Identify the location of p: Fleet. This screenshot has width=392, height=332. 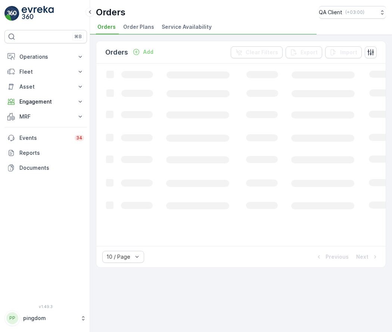
(46, 72).